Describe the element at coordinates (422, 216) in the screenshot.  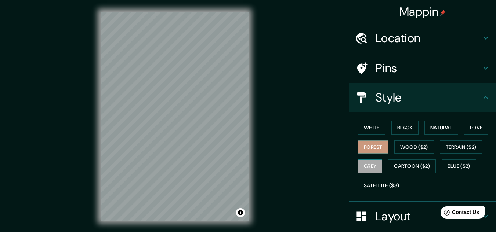
I see `div: Layout` at that location.